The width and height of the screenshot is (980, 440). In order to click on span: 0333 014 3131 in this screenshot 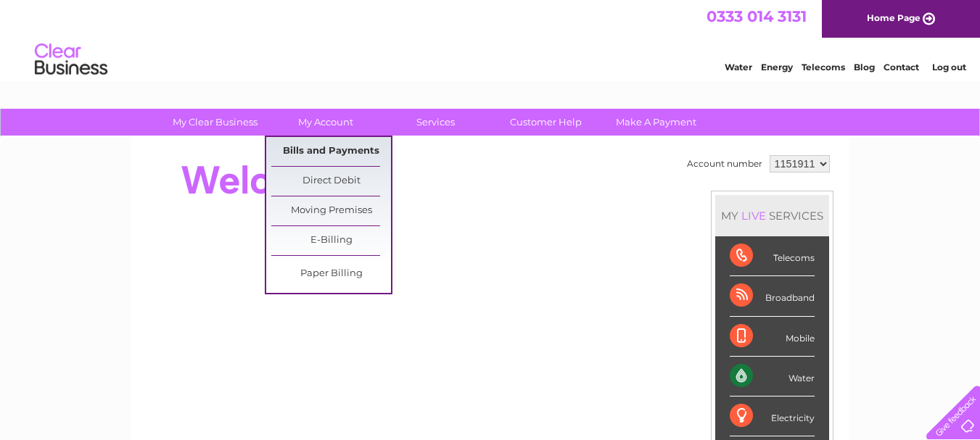, I will do `click(757, 16)`.